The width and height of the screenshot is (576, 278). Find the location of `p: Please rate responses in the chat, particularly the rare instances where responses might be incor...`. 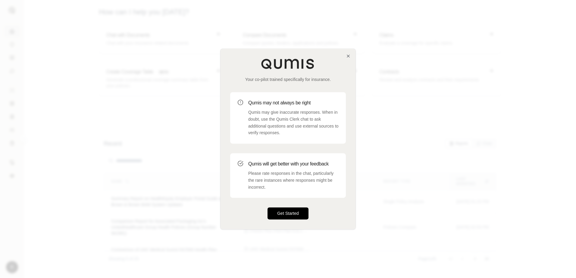

p: Please rate responses in the chat, particularly the rare instances where responses might be incor... is located at coordinates (293, 180).